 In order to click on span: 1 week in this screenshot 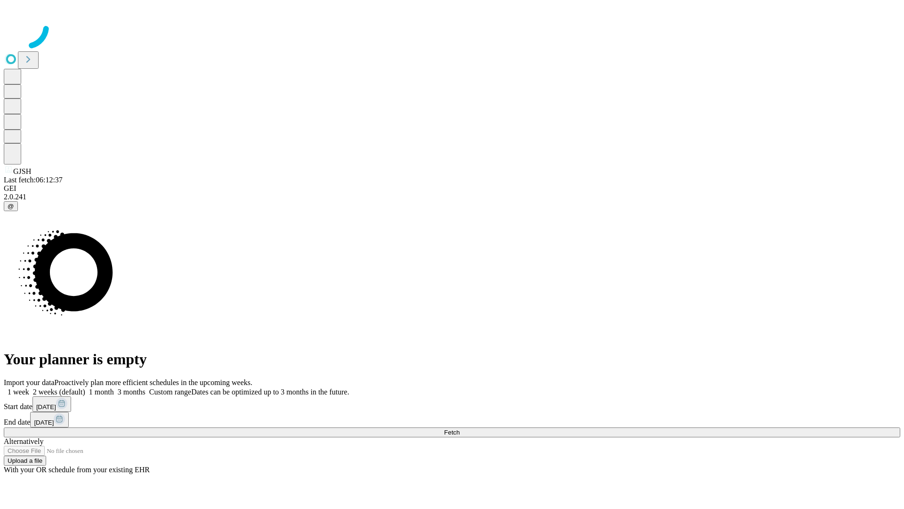, I will do `click(18, 391)`.